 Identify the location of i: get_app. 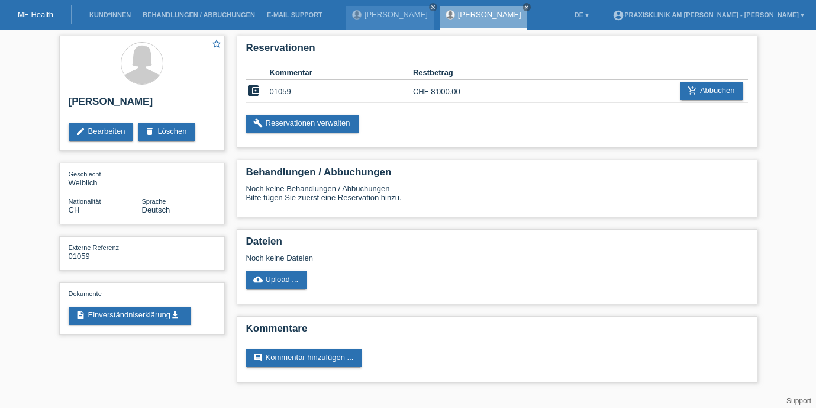
(175, 315).